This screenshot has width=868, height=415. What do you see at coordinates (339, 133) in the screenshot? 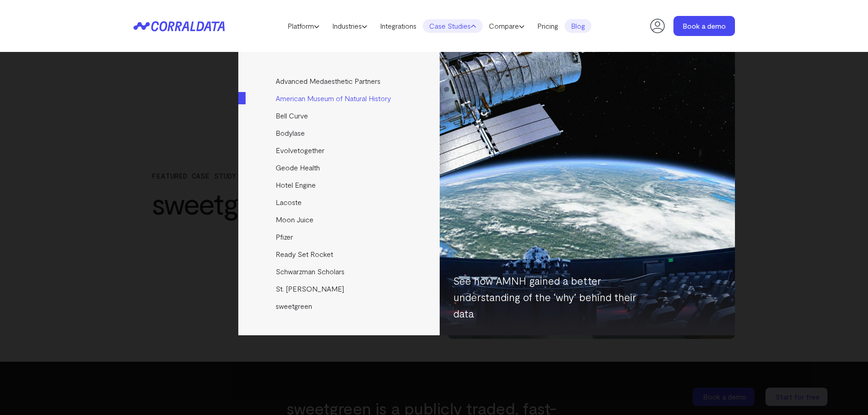
I see `a: Bodylase` at bounding box center [339, 133].